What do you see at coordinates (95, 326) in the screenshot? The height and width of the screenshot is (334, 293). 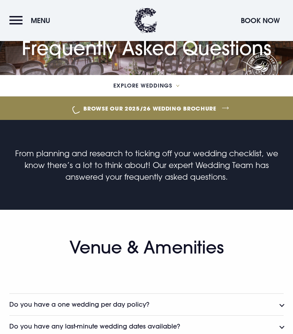 I see `h3: Do you have any last-minute wedding dates available?` at bounding box center [95, 326].